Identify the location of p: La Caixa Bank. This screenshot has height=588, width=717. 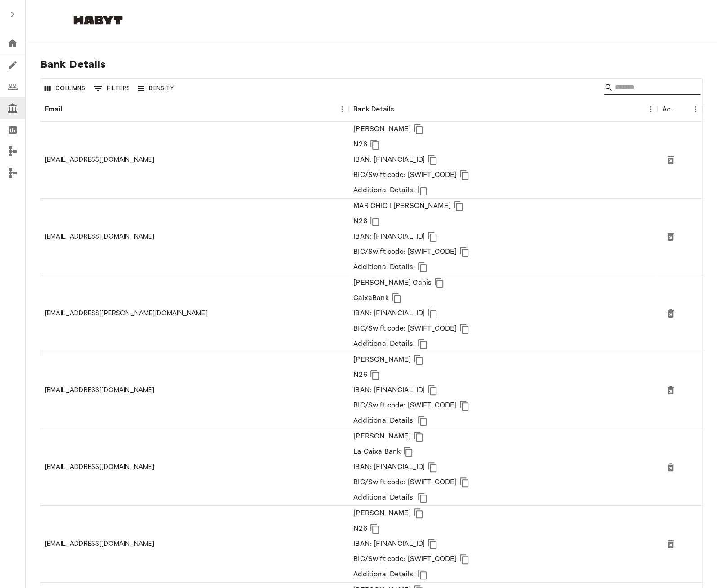
(376, 452).